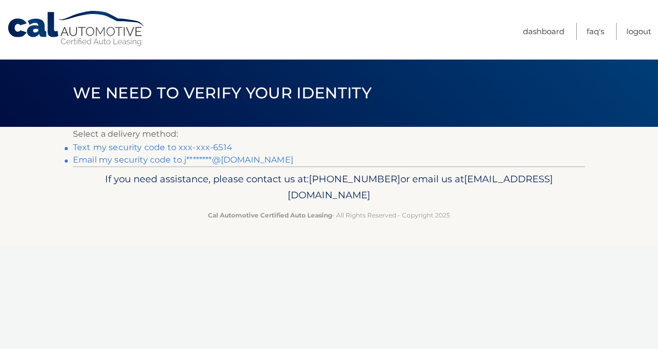  What do you see at coordinates (639, 31) in the screenshot?
I see `a: Logout` at bounding box center [639, 31].